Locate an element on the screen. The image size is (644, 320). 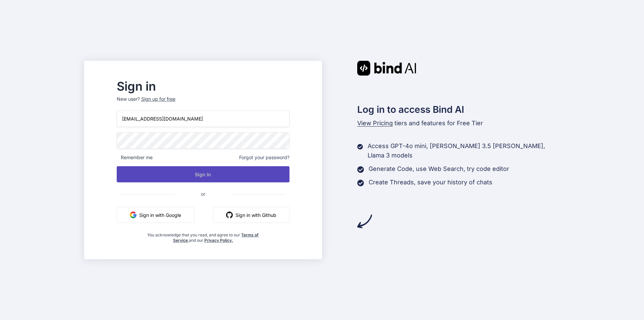
button: Sign In is located at coordinates (203, 174).